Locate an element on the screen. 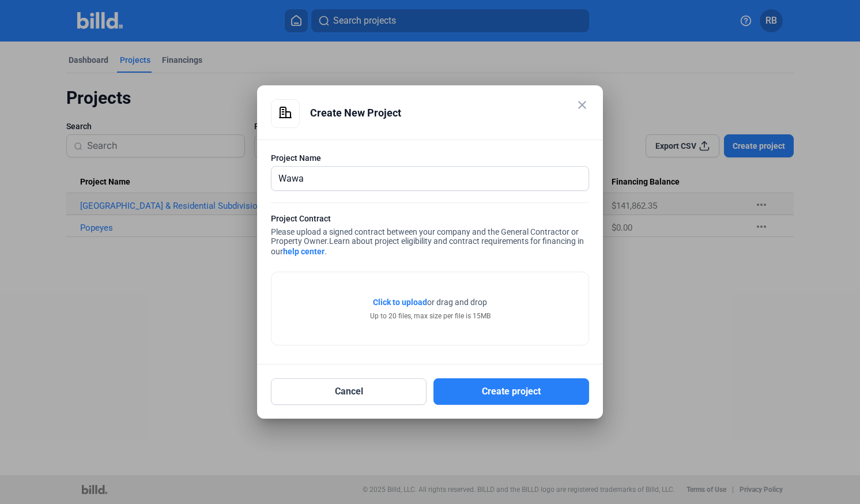 This screenshot has width=860, height=504. div: Up to 20 files, max size per file is 15MB is located at coordinates (430, 316).